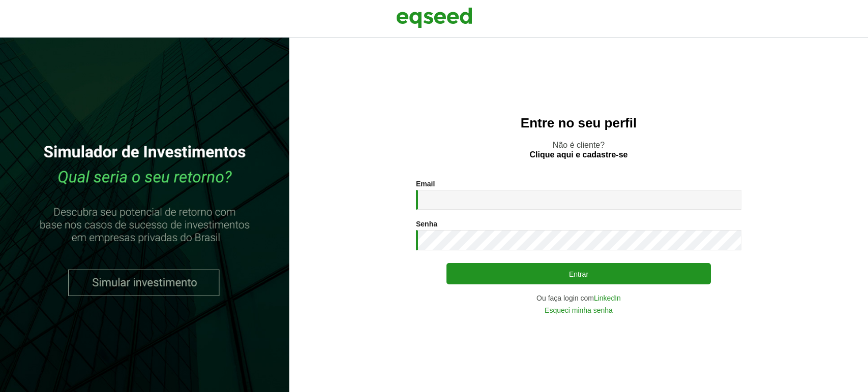 This screenshot has width=868, height=392. What do you see at coordinates (607, 298) in the screenshot?
I see `a: LinkedIn` at bounding box center [607, 298].